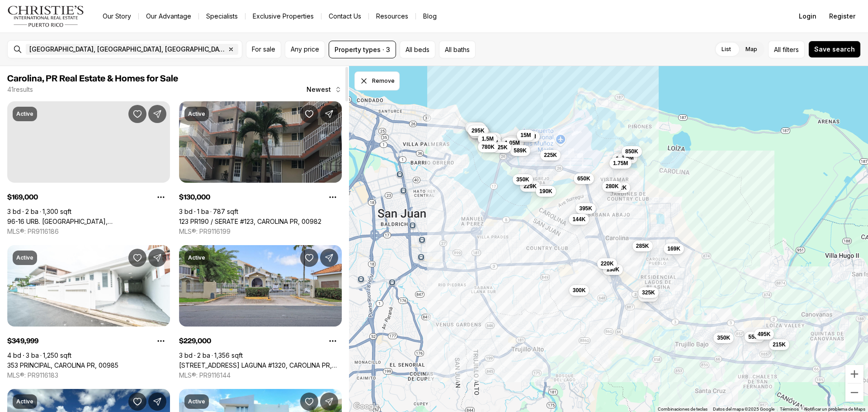 This screenshot has width=868, height=412. Describe the element at coordinates (642, 246) in the screenshot. I see `button: 285K` at that location.